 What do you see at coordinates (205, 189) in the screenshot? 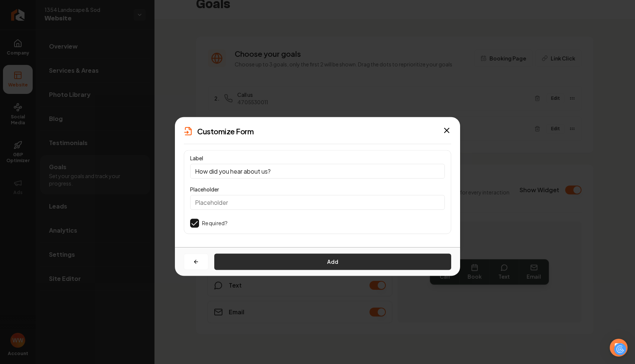
I see `label: Placeholder` at bounding box center [205, 189].